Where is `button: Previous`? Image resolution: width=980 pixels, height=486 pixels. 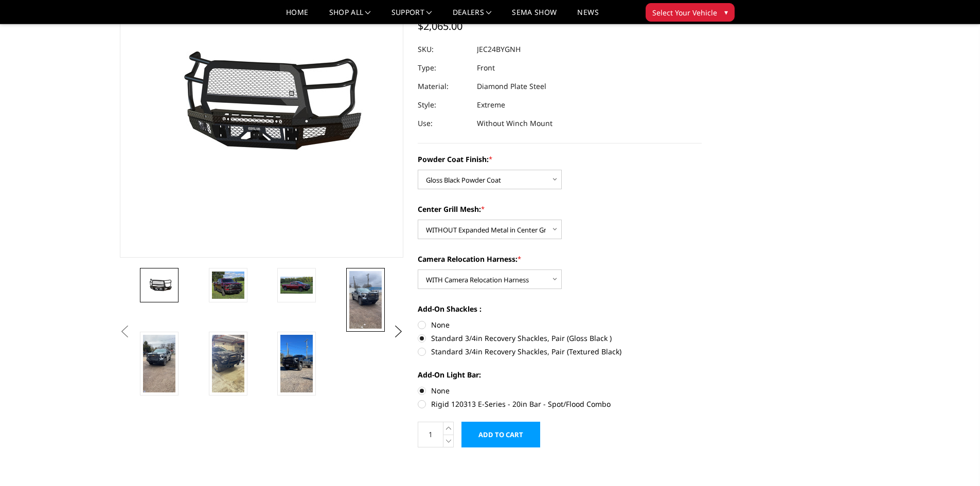
button: Previous is located at coordinates (125, 332).